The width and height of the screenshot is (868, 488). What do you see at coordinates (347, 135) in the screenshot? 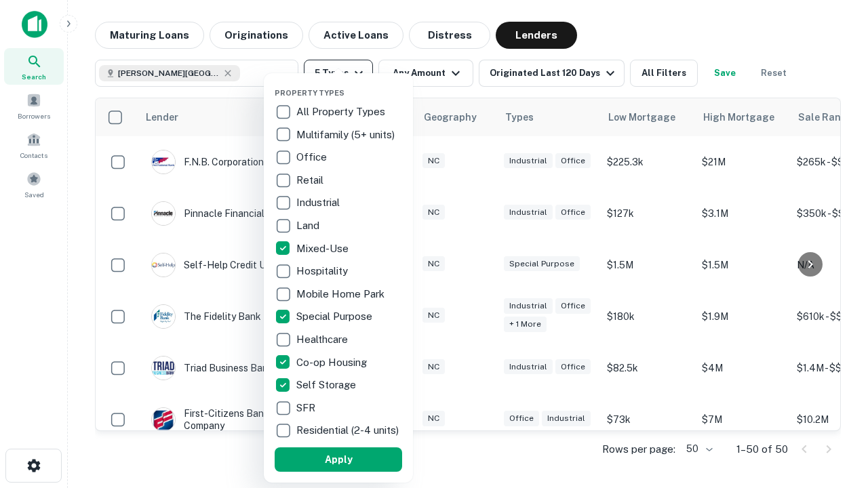
I see `p: Multifamily (5+ units)` at bounding box center [347, 135].